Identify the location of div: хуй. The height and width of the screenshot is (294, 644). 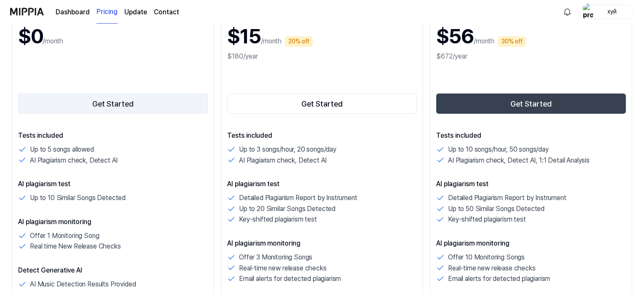
(612, 11).